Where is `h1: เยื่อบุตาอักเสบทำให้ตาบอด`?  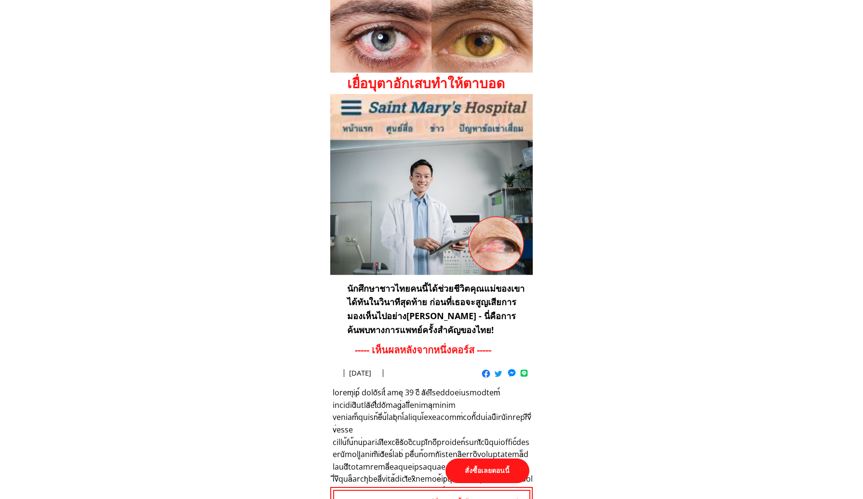
h1: เยื่อบุตาอักเสบทำให้ตาบอด is located at coordinates (447, 83).